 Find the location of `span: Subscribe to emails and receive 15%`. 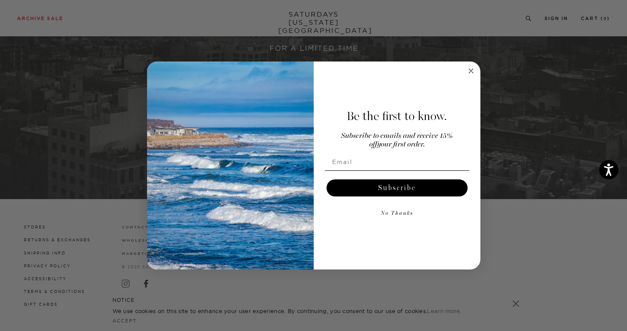

span: Subscribe to emails and receive 15% is located at coordinates (396, 136).